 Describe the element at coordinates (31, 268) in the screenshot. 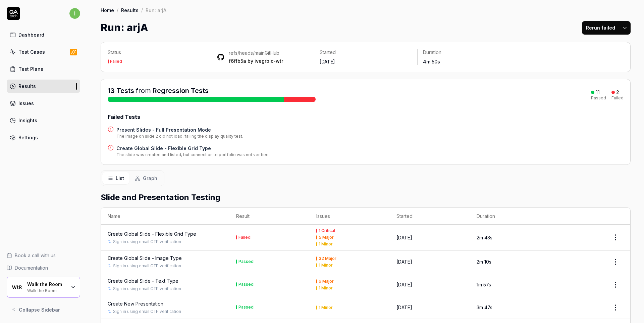

I see `span: Documentation` at that location.